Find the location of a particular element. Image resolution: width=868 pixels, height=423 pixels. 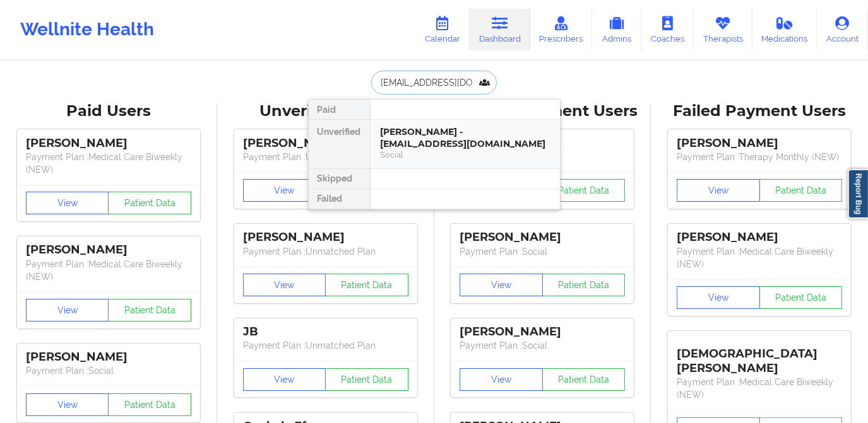

a: Dashboard is located at coordinates (500, 29).